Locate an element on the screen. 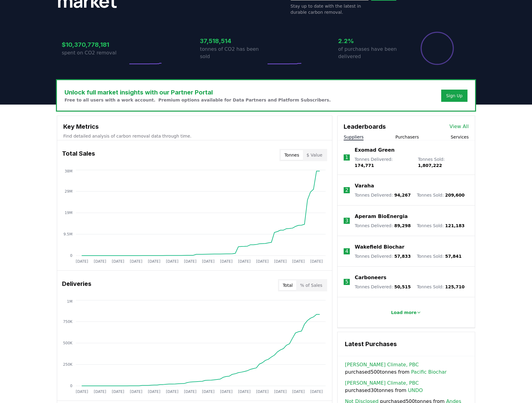 The image size is (532, 403). span: purchased 500 tonnes from is located at coordinates (406, 368).